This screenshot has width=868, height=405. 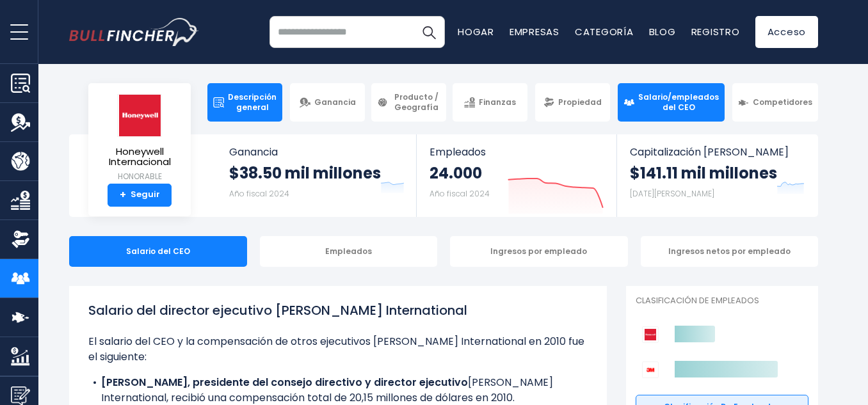 I want to click on font: Clasificación de empleados, so click(x=697, y=300).